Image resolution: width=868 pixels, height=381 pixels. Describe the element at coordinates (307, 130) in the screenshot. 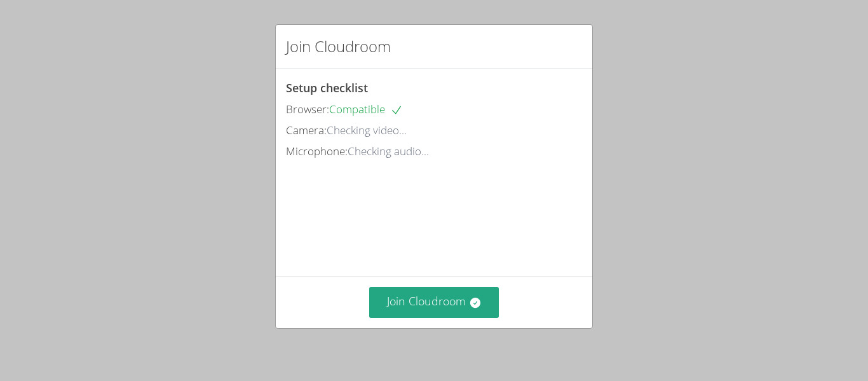

I see `span: Camera:` at that location.